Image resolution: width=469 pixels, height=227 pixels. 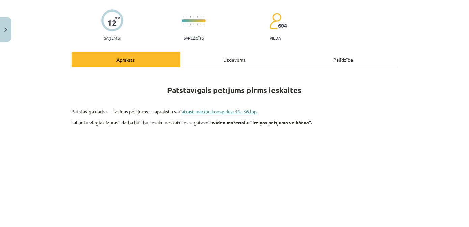 I want to click on strong: Patstāvīgais petījums pirms ieskaites, so click(x=235, y=90).